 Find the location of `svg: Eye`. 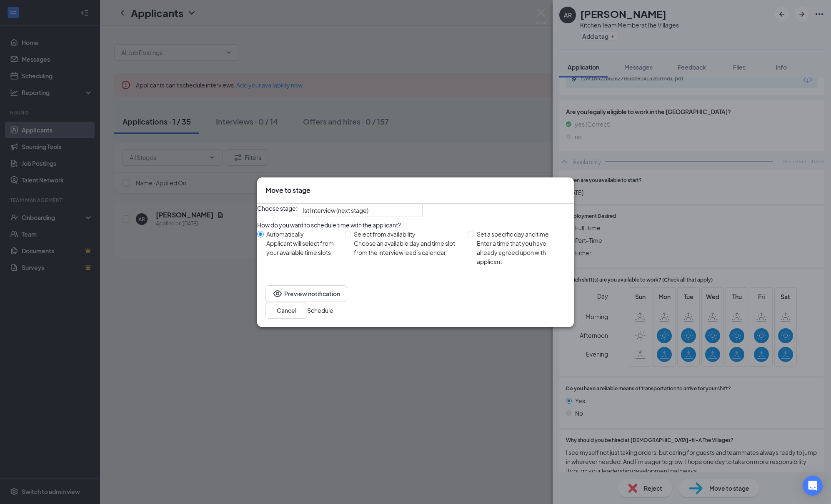

svg: Eye is located at coordinates (278, 294).